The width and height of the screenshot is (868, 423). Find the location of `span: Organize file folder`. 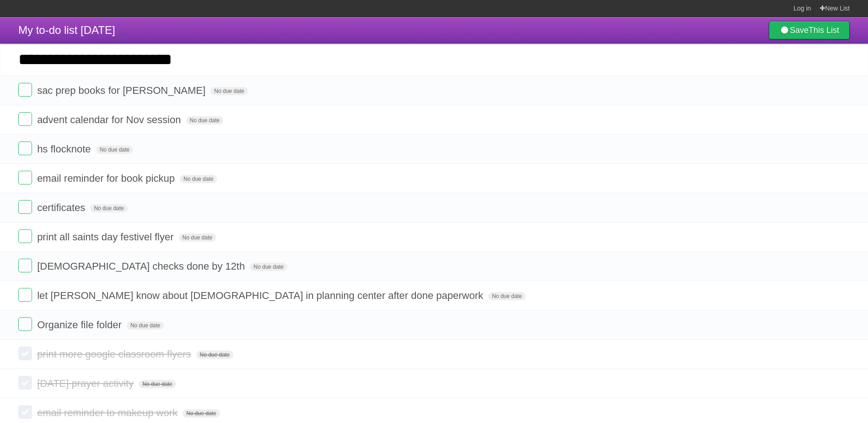

span: Organize file folder is located at coordinates (81, 325).